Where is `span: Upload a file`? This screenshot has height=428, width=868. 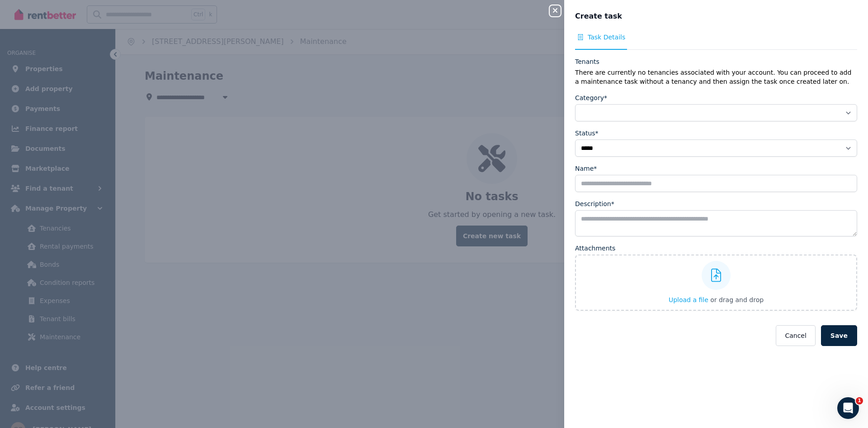 span: Upload a file is located at coordinates (689, 300).